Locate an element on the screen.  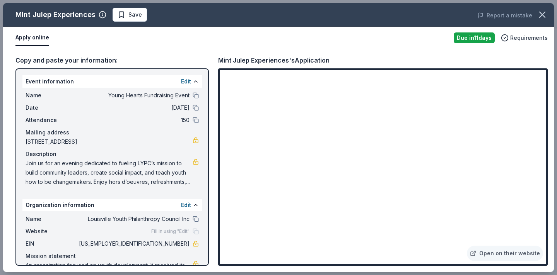
div: Copy and paste your information: is located at coordinates (112, 60).